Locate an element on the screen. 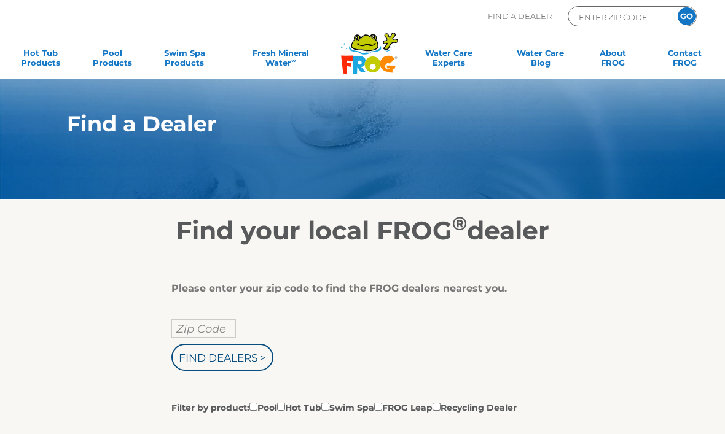 The width and height of the screenshot is (725, 434). div: Please enter your zip code to find the FROG dealers nearest you. is located at coordinates (358, 289).